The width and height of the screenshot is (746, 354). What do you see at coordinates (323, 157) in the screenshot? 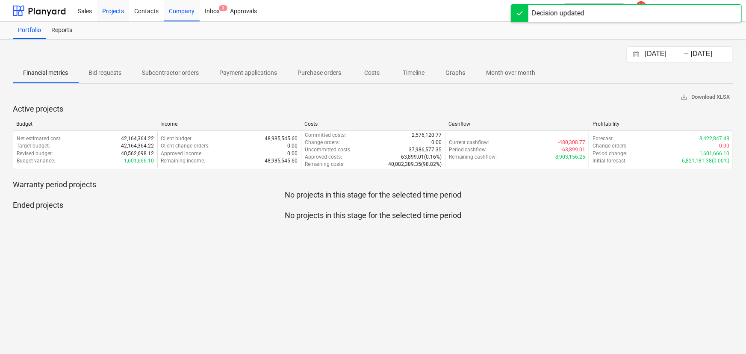
I see `p: Approved costs :` at bounding box center [323, 157].